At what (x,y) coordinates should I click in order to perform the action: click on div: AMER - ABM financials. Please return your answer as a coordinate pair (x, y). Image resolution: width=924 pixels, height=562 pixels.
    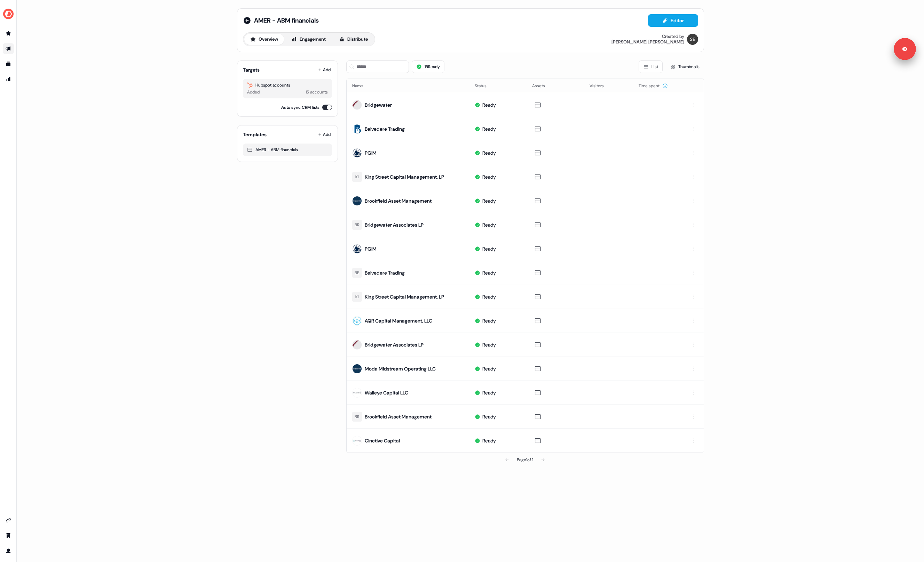
    Looking at the image, I should click on (287, 150).